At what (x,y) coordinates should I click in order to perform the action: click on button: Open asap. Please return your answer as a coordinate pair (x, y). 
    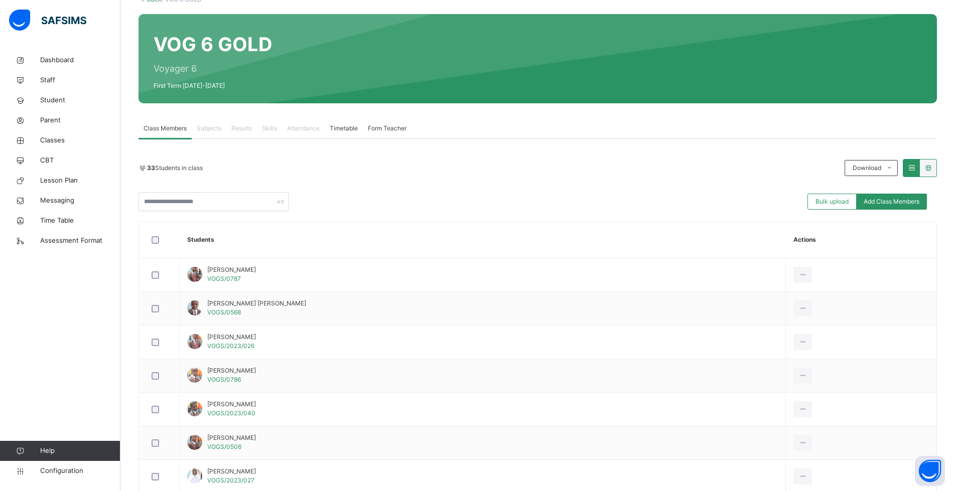
    Looking at the image, I should click on (930, 471).